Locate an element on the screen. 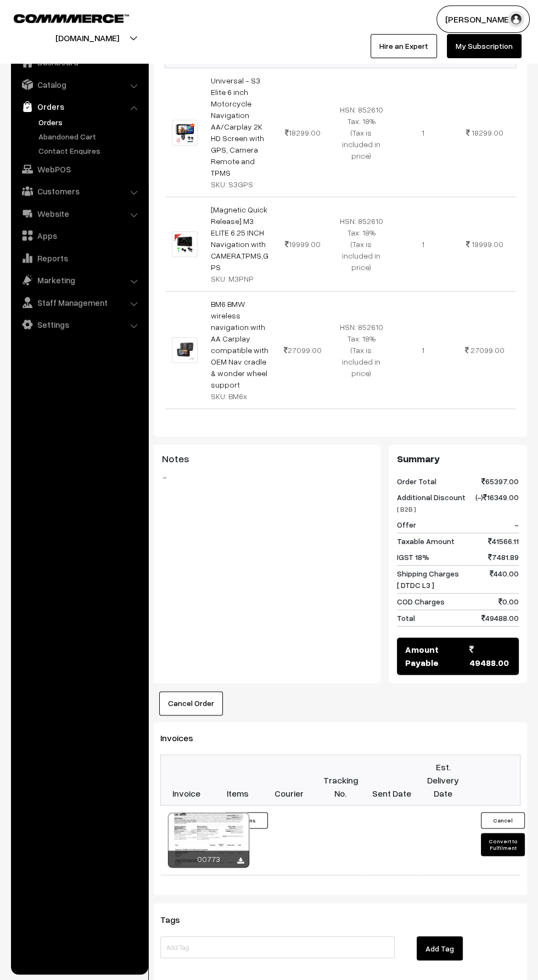 Image resolution: width=538 pixels, height=980 pixels. img: Untitled design (1).png is located at coordinates (185, 244).